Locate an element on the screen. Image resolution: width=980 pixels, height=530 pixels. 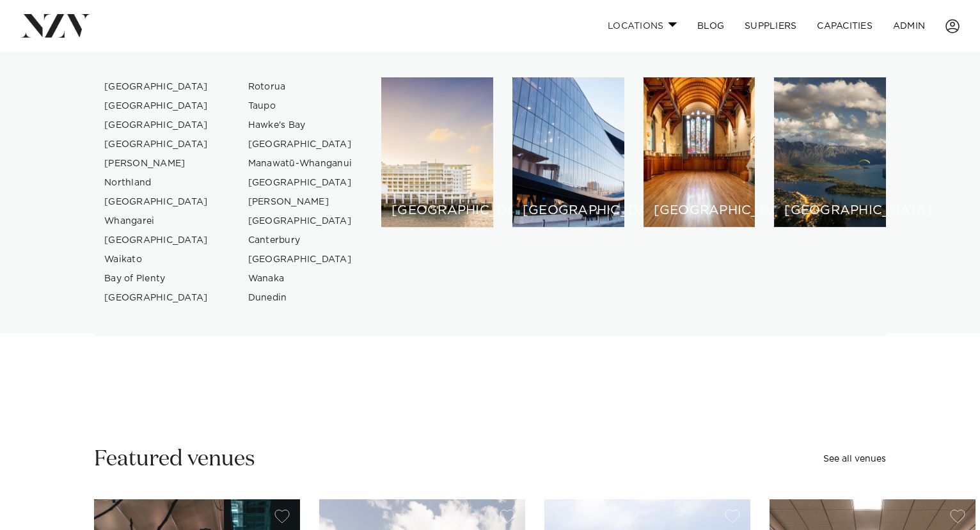
a: ADMIN is located at coordinates (909, 25).